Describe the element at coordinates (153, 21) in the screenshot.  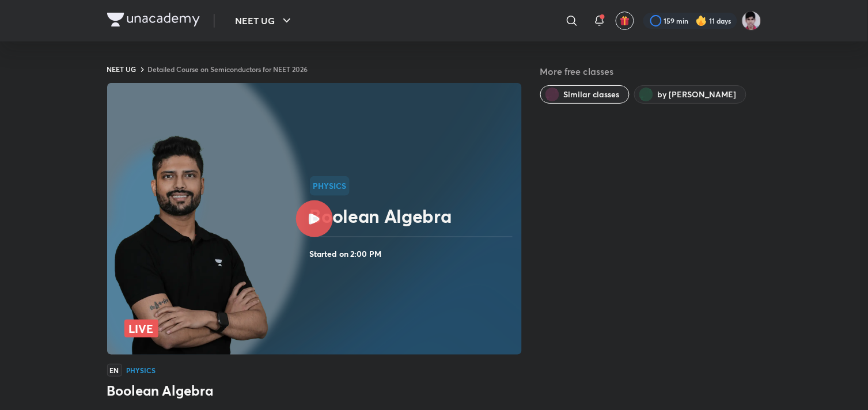
I see `a: Company Logo` at that location.